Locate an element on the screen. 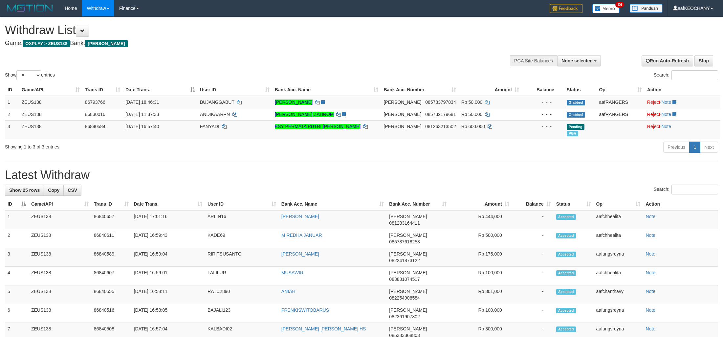 The width and height of the screenshot is (723, 337). td: aafchanthavy is located at coordinates (618, 294).